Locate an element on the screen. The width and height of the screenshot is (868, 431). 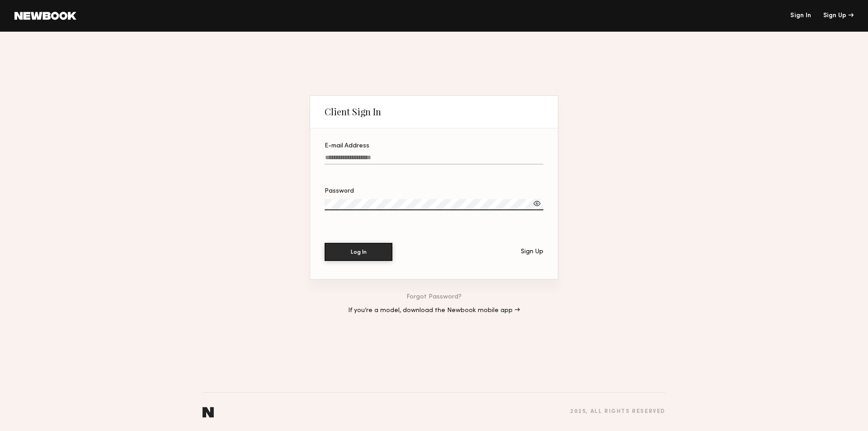
a: Forgot Password? is located at coordinates (434, 297).